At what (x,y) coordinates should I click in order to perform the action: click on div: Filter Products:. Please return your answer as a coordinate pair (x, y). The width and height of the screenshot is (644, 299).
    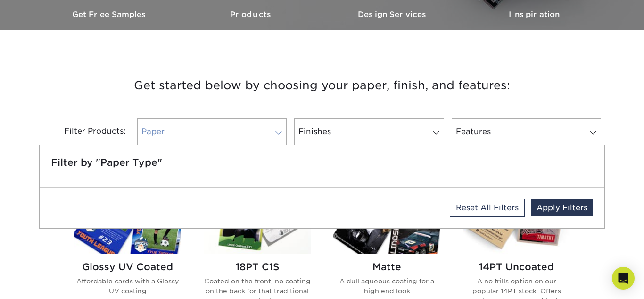
    Looking at the image, I should click on (86, 132).